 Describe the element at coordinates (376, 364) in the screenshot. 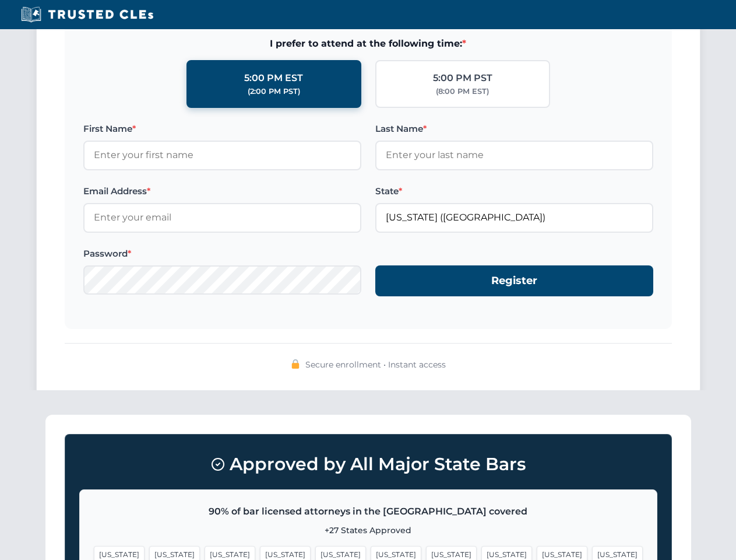

I see `span: Secure enrollment • Instant access` at that location.